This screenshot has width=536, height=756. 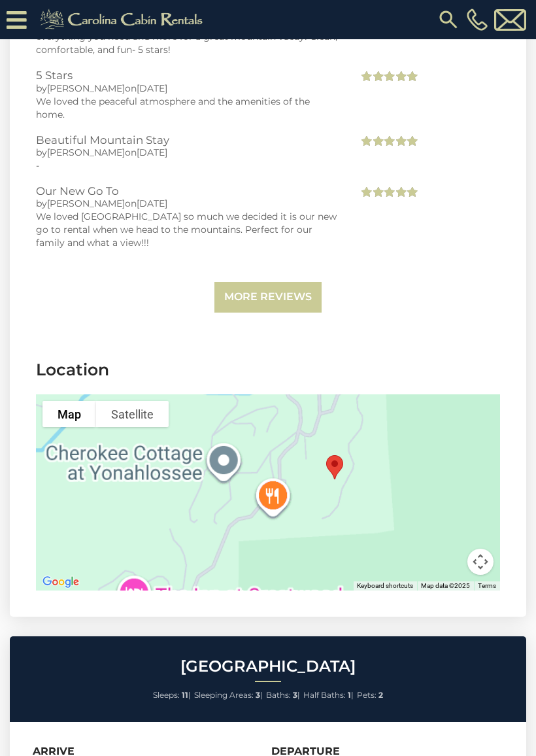 I want to click on button: Show satellite imagery, so click(x=132, y=414).